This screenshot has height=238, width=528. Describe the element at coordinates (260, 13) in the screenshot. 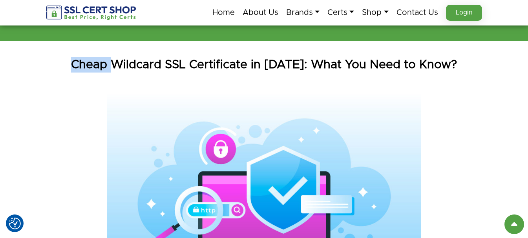

I see `a: About Us` at that location.